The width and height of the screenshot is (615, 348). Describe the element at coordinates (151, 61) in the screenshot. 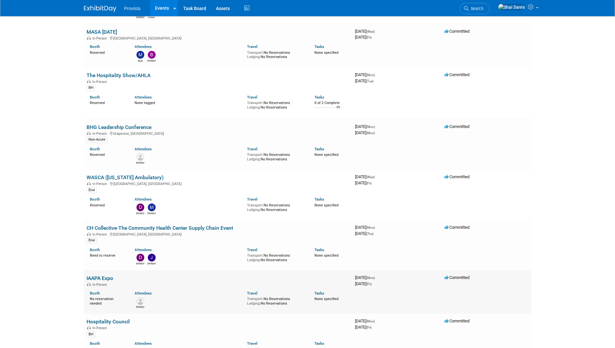

I see `div: Beth Chan` at that location.